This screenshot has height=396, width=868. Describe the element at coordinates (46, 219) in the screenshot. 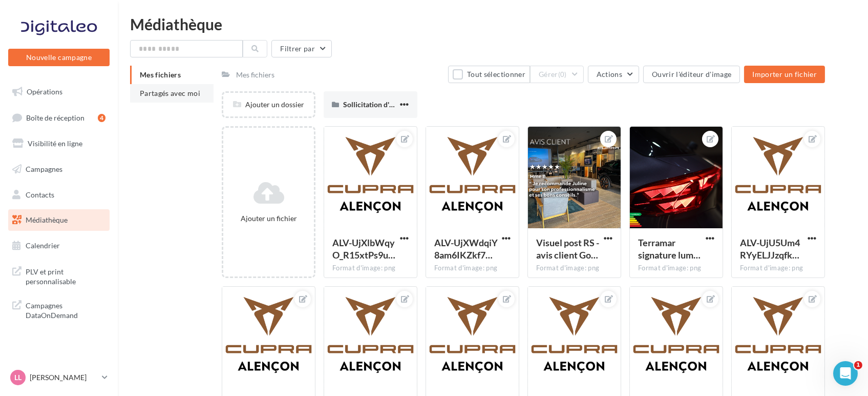

I see `span: Médiathèque` at that location.